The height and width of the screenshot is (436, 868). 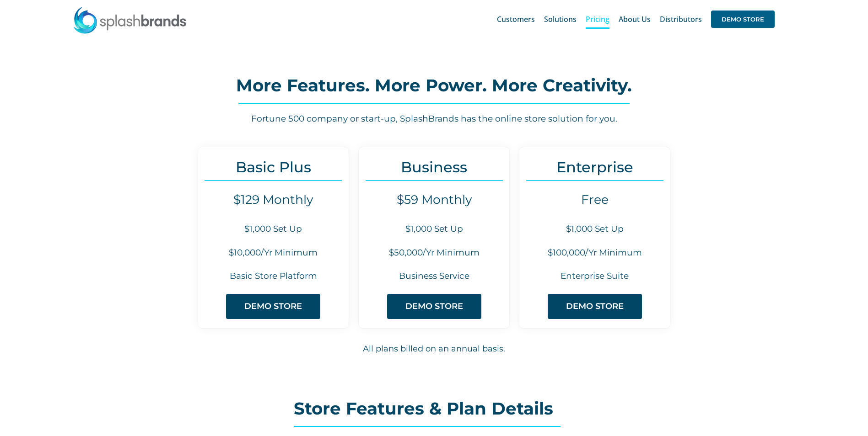 I want to click on h4: $59 Monthly, so click(x=434, y=200).